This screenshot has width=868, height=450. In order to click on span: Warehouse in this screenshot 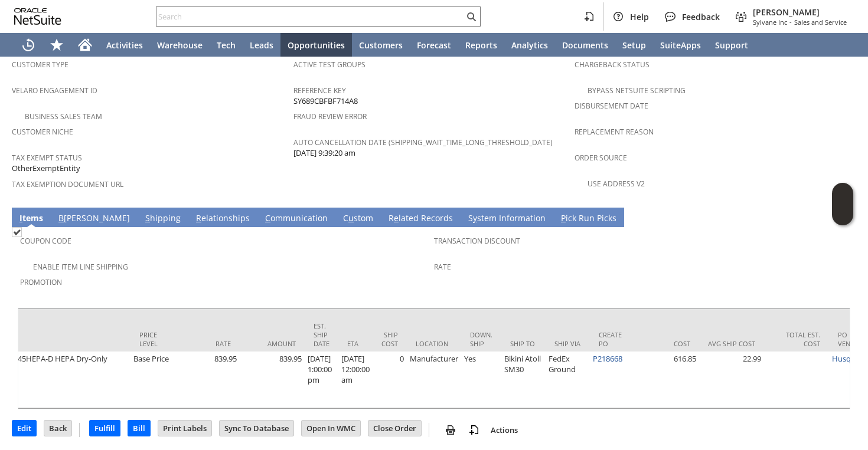, I will do `click(179, 45)`.